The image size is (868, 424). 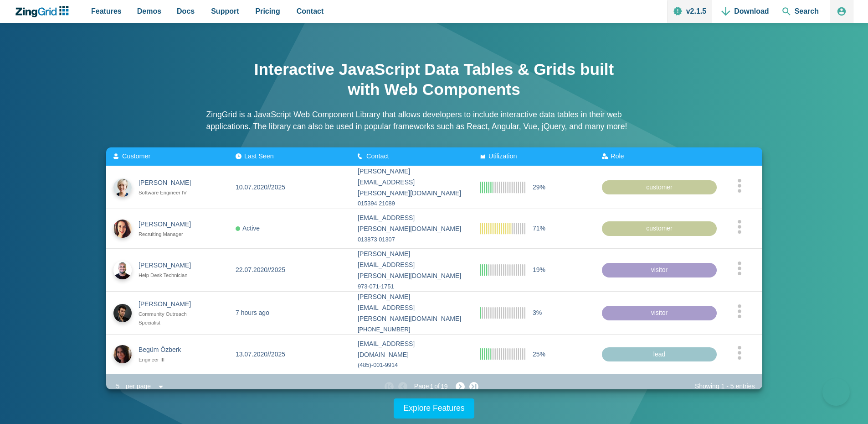 What do you see at coordinates (537, 313) in the screenshot?
I see `span: 3%` at bounding box center [537, 313].